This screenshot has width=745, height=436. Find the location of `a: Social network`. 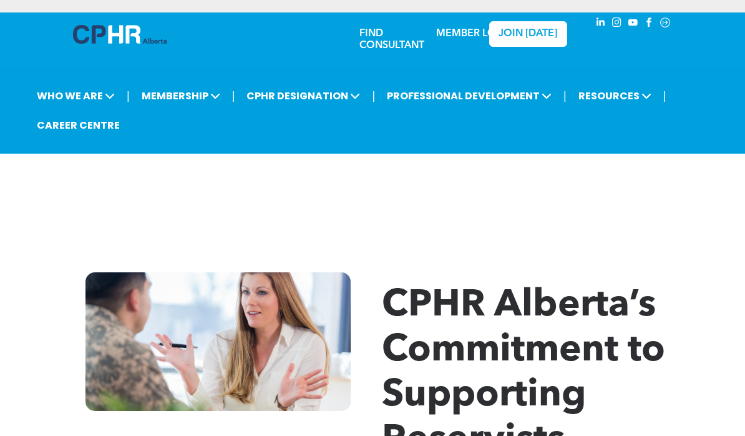

a: Social network is located at coordinates (665, 24).